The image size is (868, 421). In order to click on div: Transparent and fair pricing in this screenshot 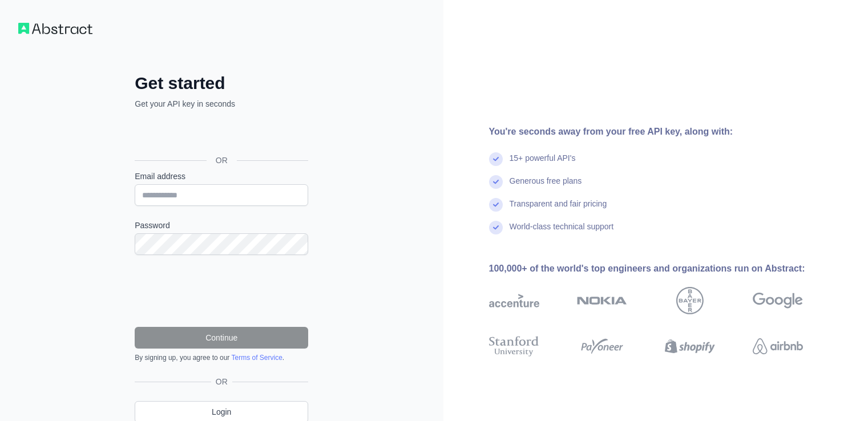, I will do `click(559, 209)`.